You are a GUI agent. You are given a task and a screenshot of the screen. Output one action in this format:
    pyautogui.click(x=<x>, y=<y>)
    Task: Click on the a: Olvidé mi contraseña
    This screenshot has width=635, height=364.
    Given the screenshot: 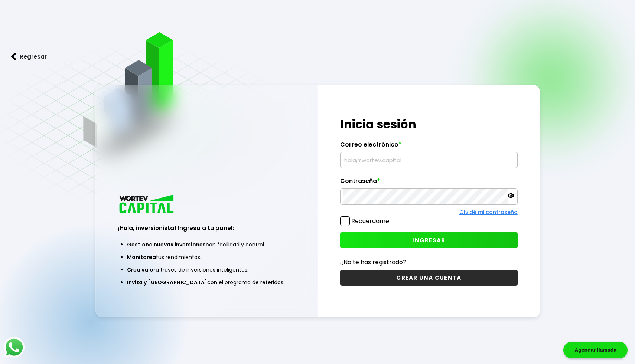 What is the action you would take?
    pyautogui.click(x=489, y=212)
    